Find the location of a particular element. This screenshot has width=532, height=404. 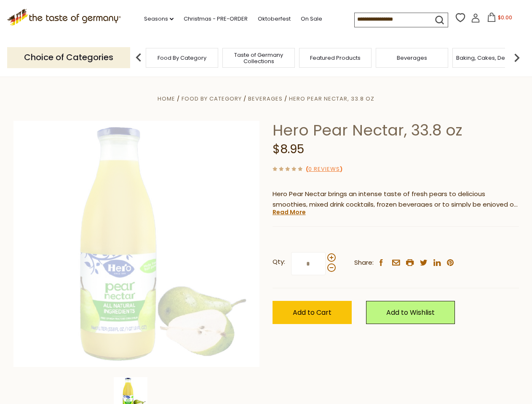

button: $0.00 is located at coordinates (500, 19).